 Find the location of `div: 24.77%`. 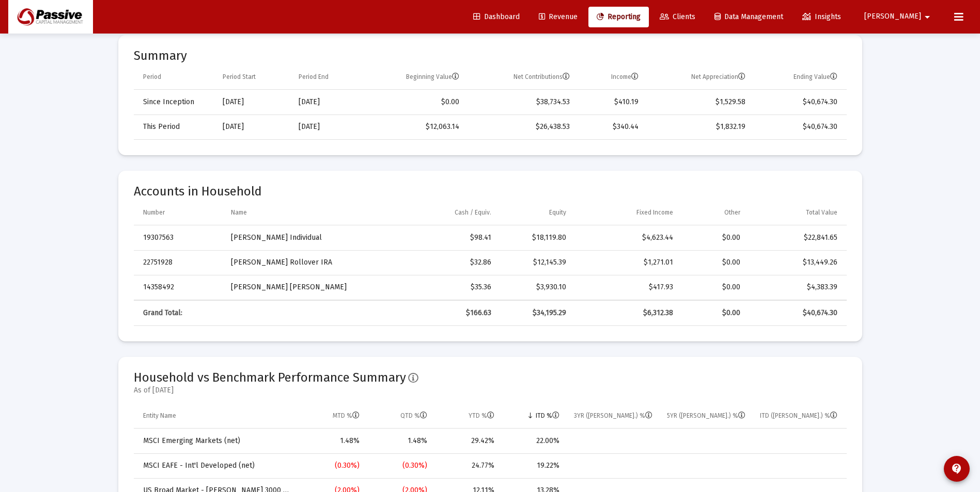

div: 24.77% is located at coordinates (468, 466).